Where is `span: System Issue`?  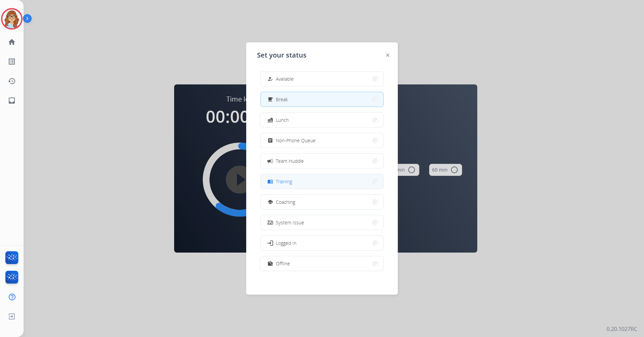 span: System Issue is located at coordinates (290, 222).